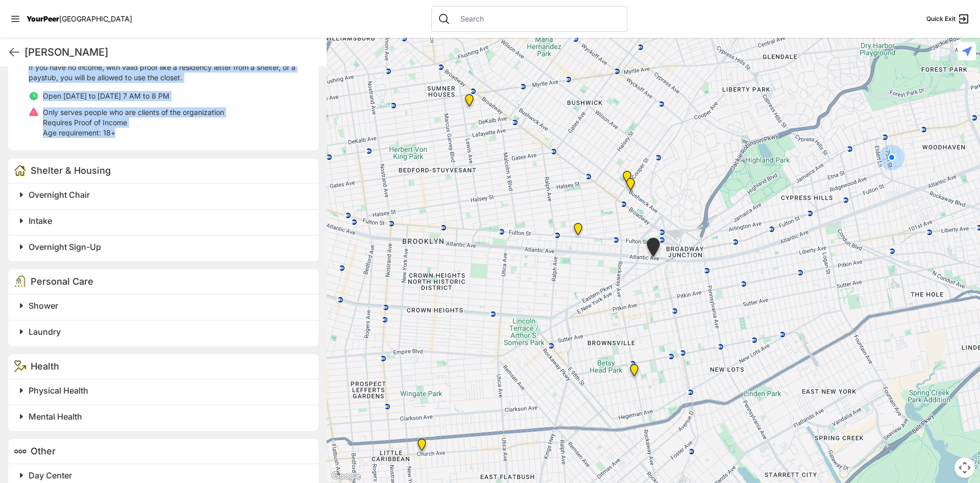 The height and width of the screenshot is (483, 980). I want to click on span: Overnight Chair, so click(59, 195).